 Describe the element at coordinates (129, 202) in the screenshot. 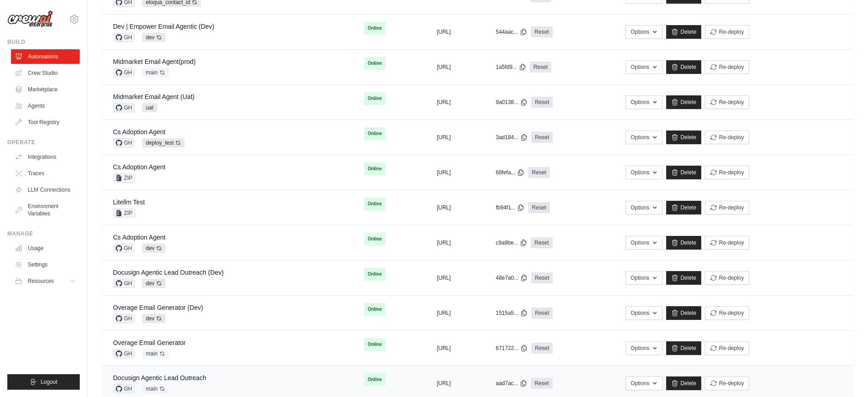

I see `a: Litellm Test` at that location.